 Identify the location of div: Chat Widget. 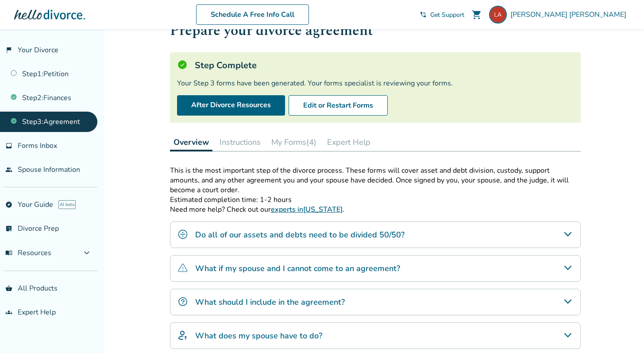
(622, 332).